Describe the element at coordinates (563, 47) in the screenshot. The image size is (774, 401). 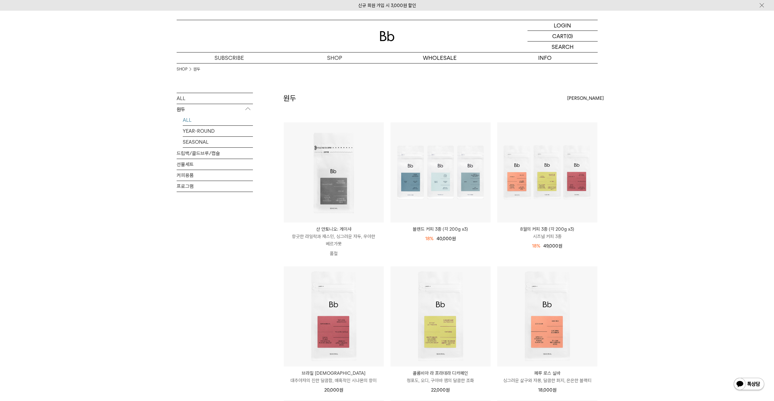
I see `p: SEARCH` at that location.